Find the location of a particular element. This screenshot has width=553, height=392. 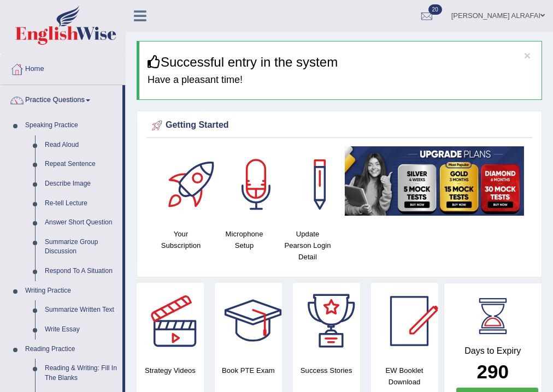

h4: Microphone Setup is located at coordinates (244, 240).